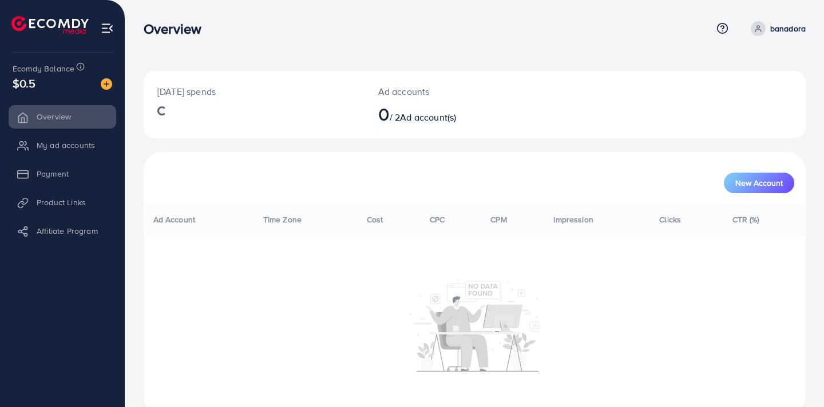 The height and width of the screenshot is (407, 824). What do you see at coordinates (758, 183) in the screenshot?
I see `span: New Account` at bounding box center [758, 183].